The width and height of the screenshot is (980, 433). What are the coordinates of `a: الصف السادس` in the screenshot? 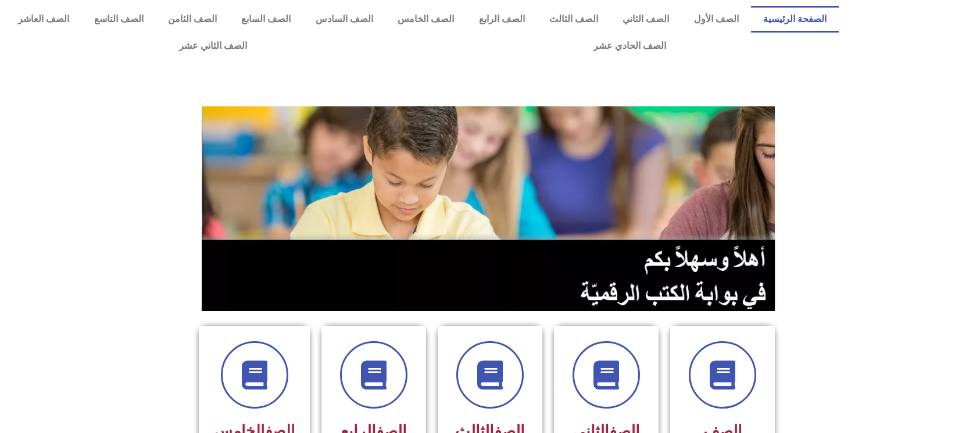 It's located at (344, 19).